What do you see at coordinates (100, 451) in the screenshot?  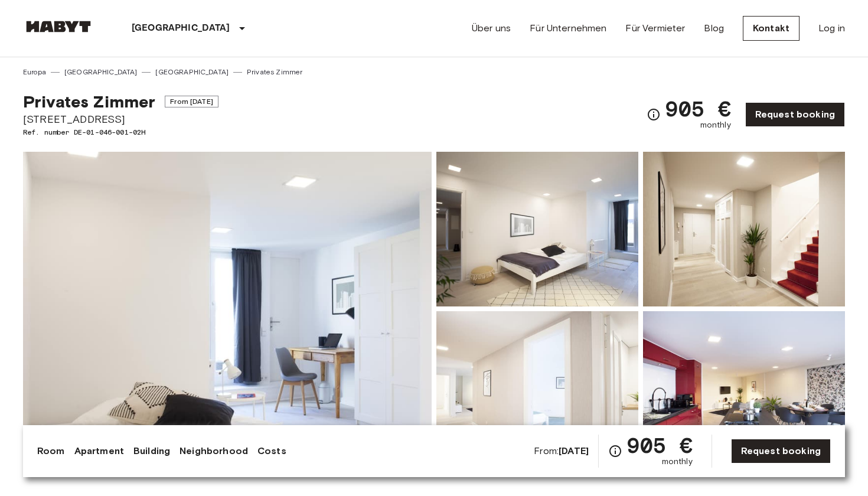 I see `a: Apartment` at bounding box center [100, 451].